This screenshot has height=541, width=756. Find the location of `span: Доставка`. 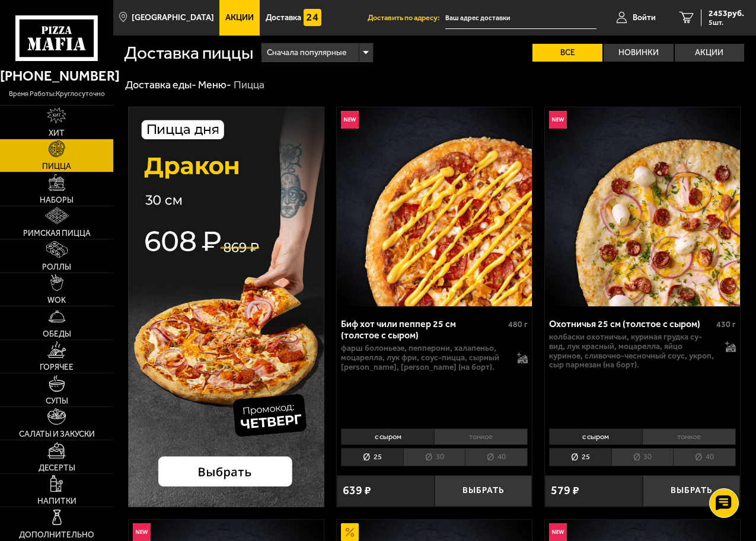

span: Доставка is located at coordinates (283, 18).